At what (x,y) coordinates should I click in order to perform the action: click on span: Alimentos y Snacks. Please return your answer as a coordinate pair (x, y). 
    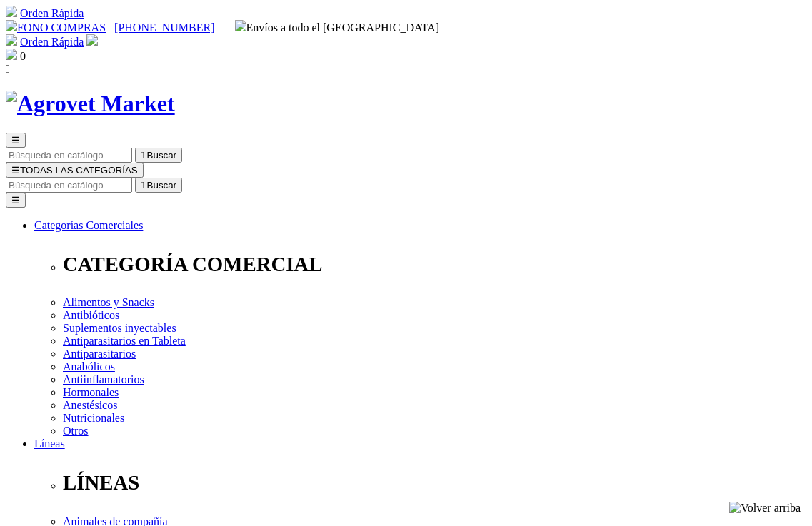
    Looking at the image, I should click on (108, 302).